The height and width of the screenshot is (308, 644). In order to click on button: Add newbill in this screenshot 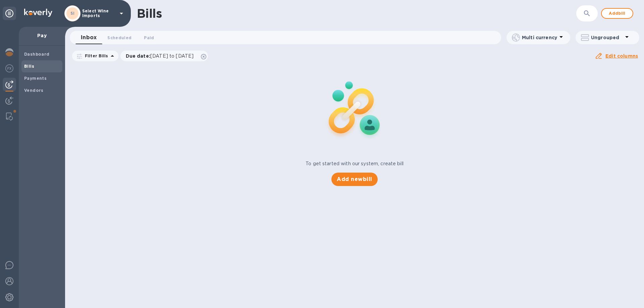, I will do `click(354, 179)`.